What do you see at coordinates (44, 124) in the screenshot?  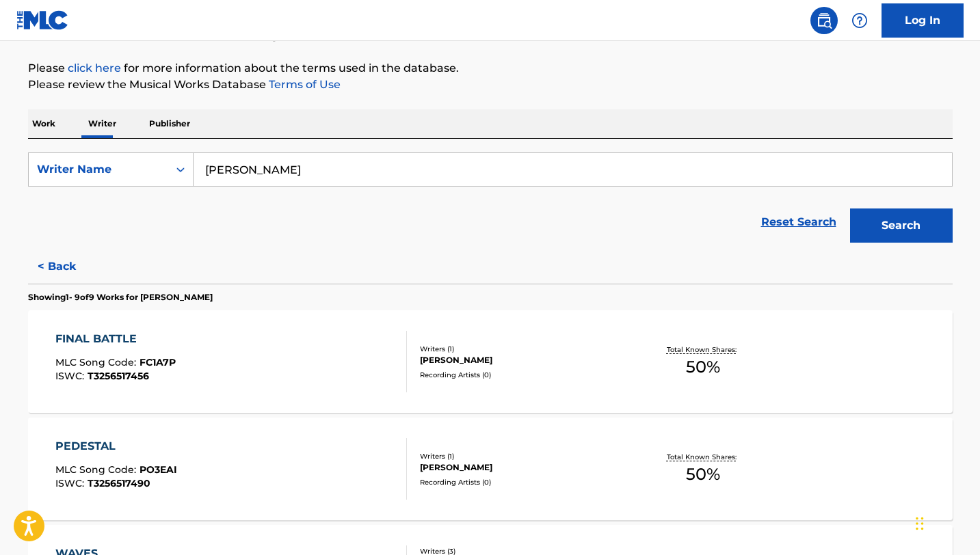 I see `p: Work` at bounding box center [44, 124].